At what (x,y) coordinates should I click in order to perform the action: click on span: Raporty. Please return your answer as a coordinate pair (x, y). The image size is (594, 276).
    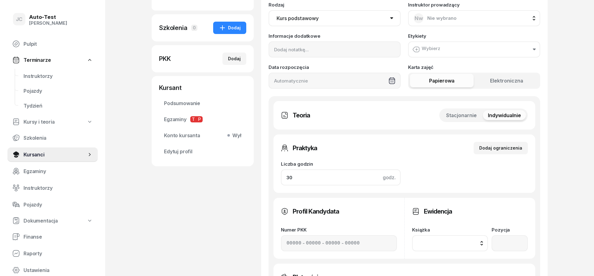
    Looking at the image, I should click on (58, 254).